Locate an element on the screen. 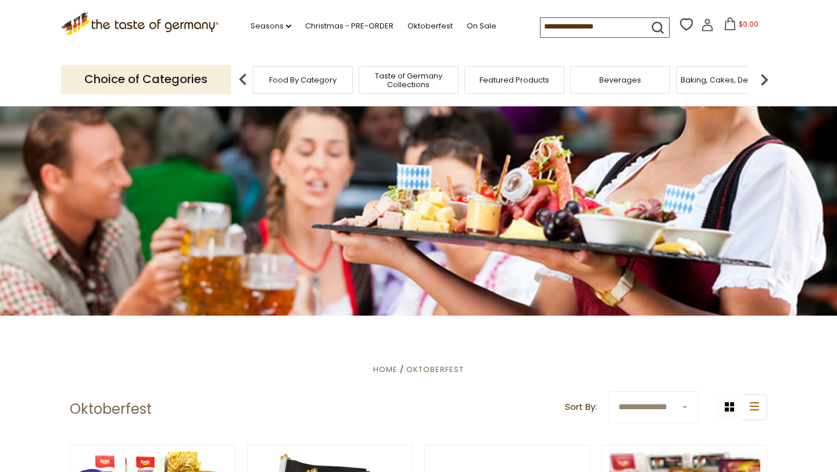 Image resolution: width=837 pixels, height=472 pixels. a: On Sale is located at coordinates (481, 26).